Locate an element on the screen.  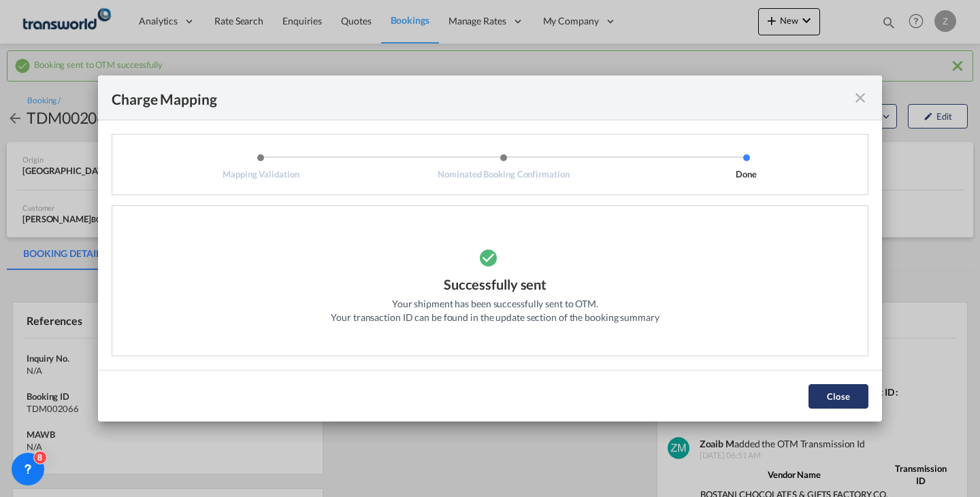
li: Done is located at coordinates (746, 167).